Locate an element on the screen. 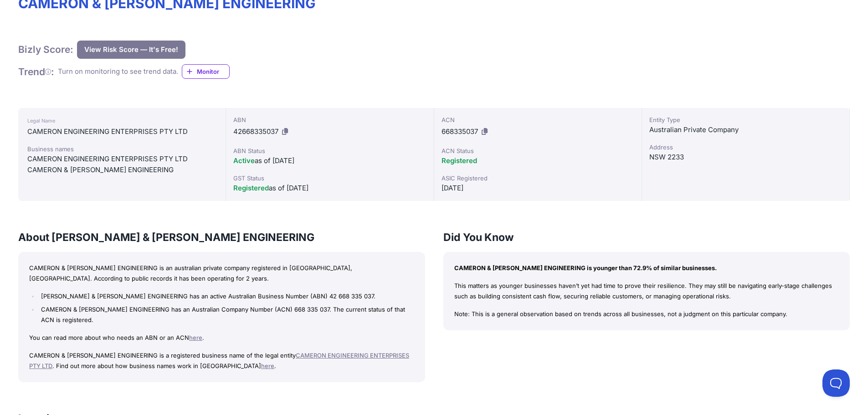 Image resolution: width=868 pixels, height=415 pixels. h1: Bizly Score: is located at coordinates (46, 49).